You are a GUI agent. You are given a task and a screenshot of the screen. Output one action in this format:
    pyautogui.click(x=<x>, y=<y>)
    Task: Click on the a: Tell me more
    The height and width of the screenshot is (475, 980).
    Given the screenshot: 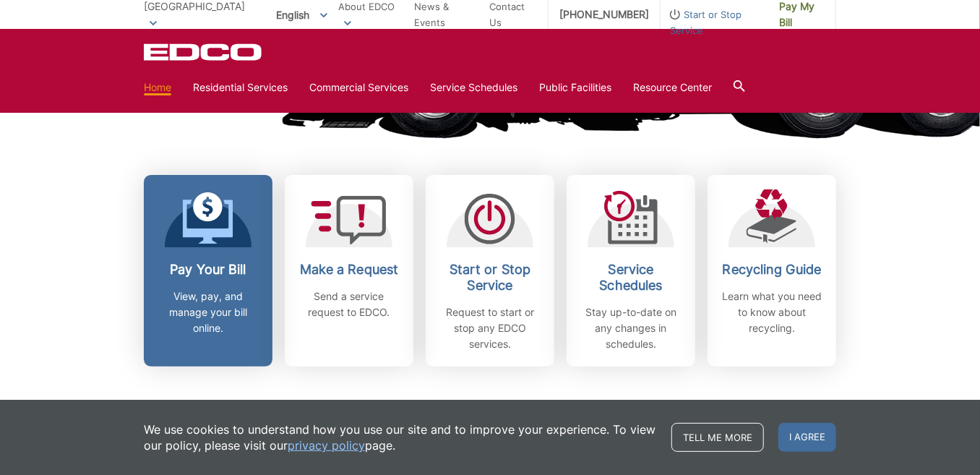 What is the action you would take?
    pyautogui.click(x=717, y=437)
    